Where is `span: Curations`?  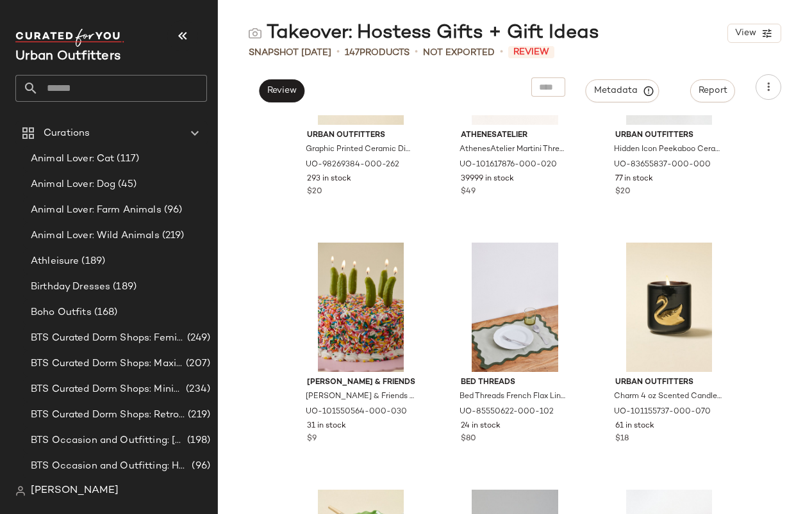 span: Curations is located at coordinates (66, 133).